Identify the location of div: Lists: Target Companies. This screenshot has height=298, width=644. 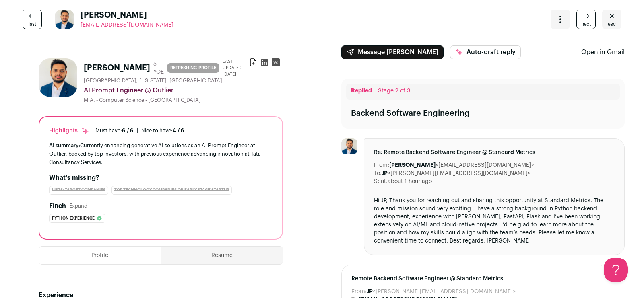
(78, 190).